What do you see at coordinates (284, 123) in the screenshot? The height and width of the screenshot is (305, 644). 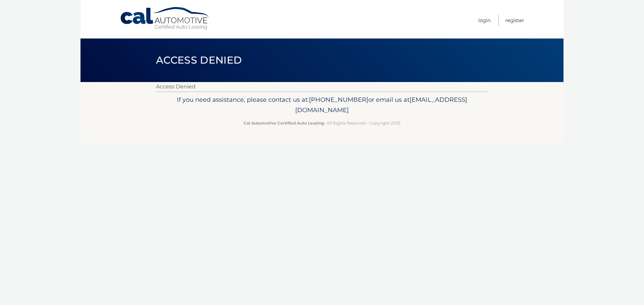 I see `strong: Cal Automotive Certified Auto Leasing` at bounding box center [284, 123].